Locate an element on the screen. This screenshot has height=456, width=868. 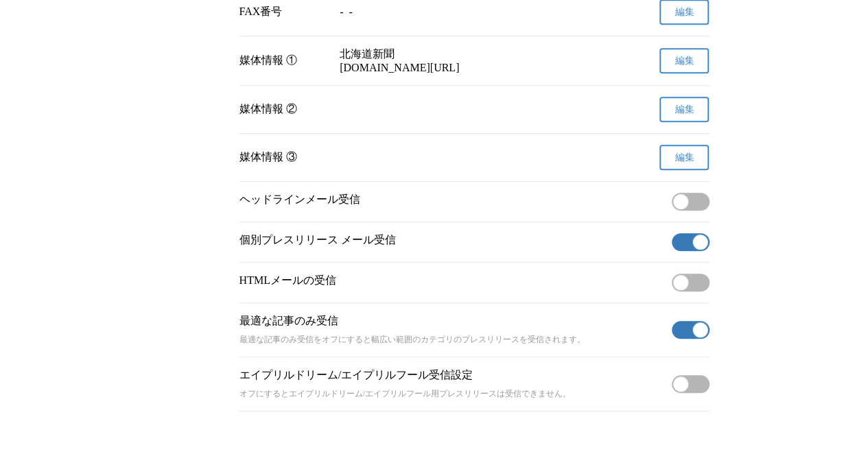
div: 媒体情報 ② is located at coordinates (284, 109).